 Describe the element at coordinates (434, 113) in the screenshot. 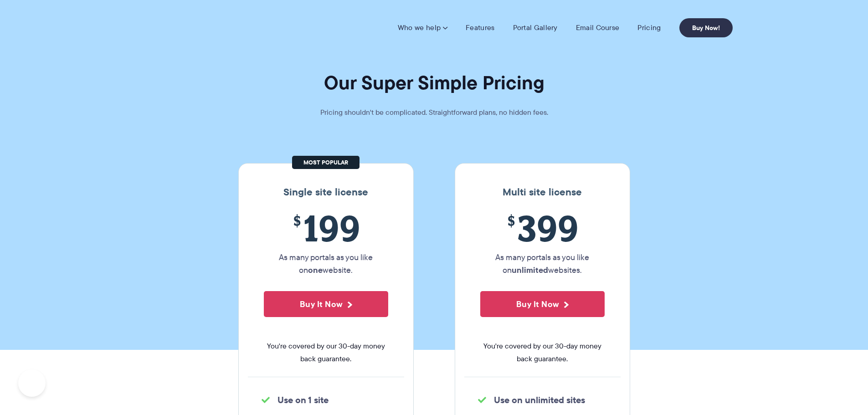

I see `p: Pricing shouldn't be complicated. Straightforward plans, no hidden fees.` at that location.